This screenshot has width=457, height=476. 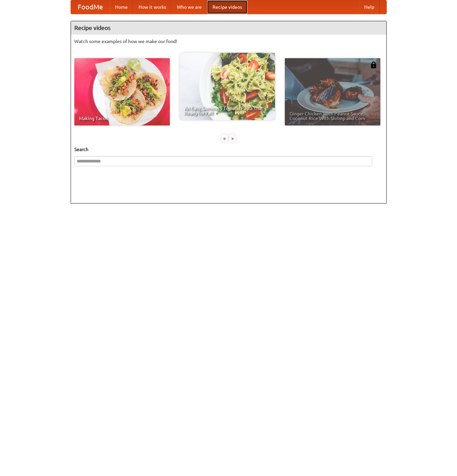 What do you see at coordinates (189, 7) in the screenshot?
I see `a: Who we are` at bounding box center [189, 7].